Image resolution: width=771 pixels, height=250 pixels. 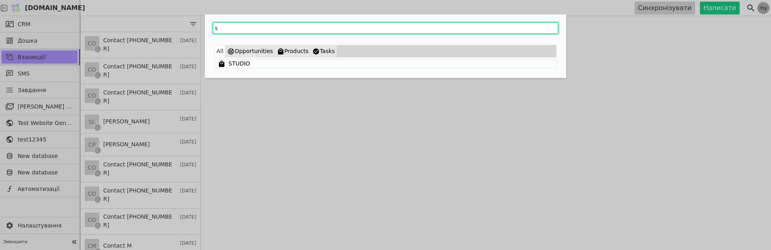 What do you see at coordinates (250, 51) in the screenshot?
I see `button: Opportunities` at bounding box center [250, 51].